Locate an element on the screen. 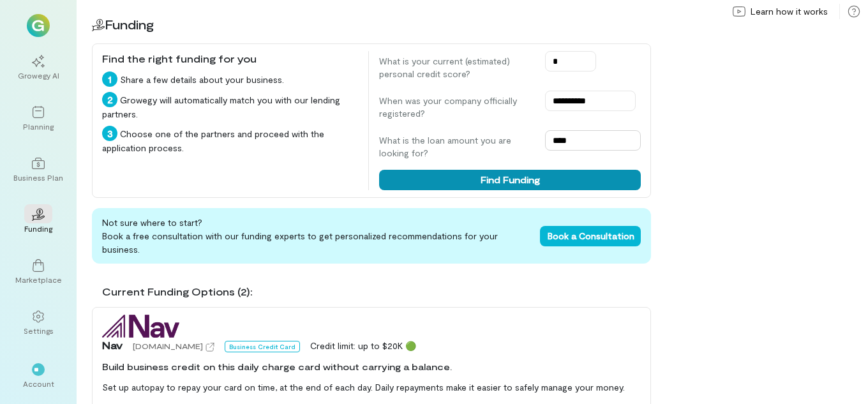 This screenshot has width=868, height=404. div: Settings is located at coordinates (38, 331).